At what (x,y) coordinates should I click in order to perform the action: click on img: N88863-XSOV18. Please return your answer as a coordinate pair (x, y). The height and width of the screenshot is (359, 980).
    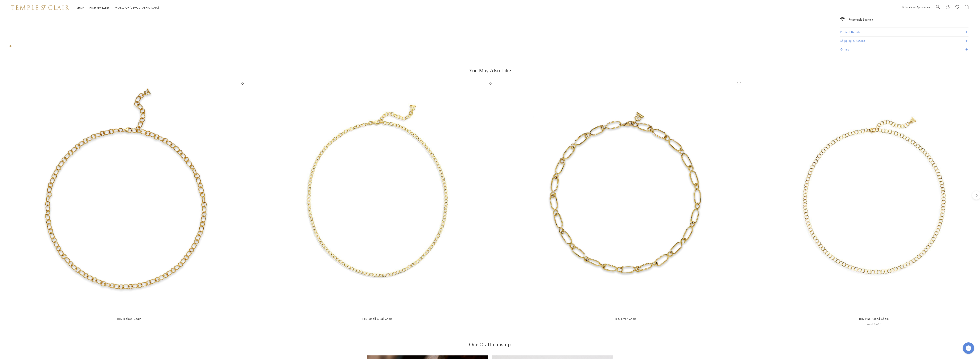
    Looking at the image, I should click on (377, 196).